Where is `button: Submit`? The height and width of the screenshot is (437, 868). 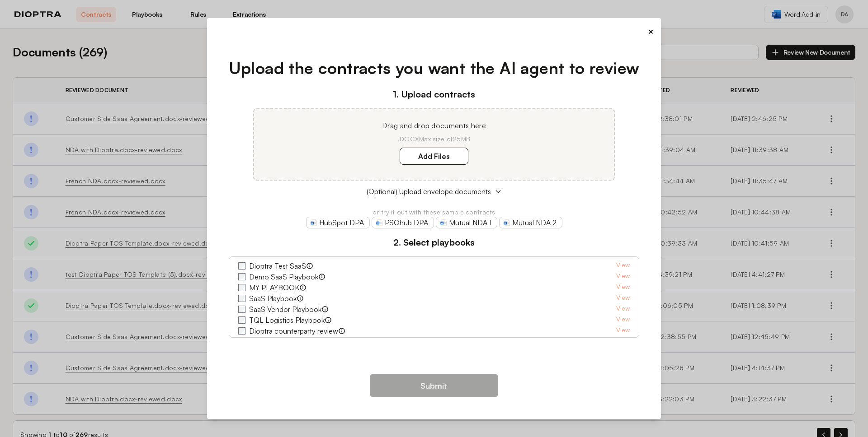 button: Submit is located at coordinates (434, 386).